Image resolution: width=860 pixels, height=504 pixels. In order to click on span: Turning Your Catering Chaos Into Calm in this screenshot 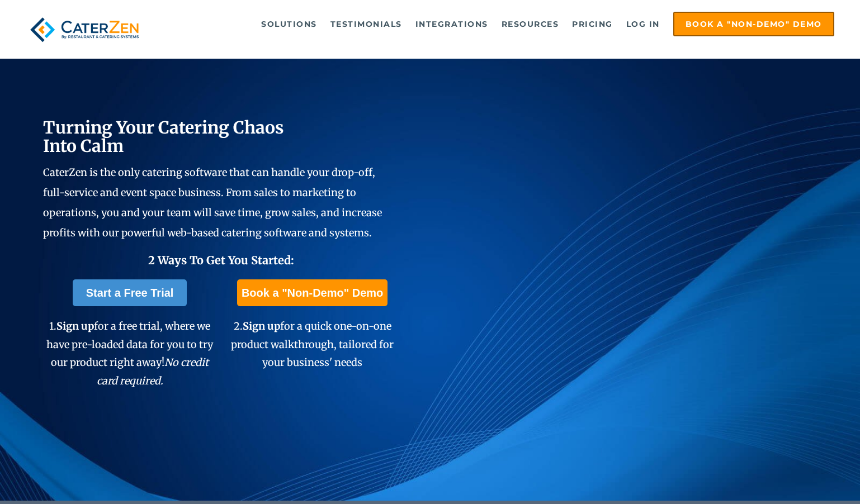, I will do `click(163, 136)`.